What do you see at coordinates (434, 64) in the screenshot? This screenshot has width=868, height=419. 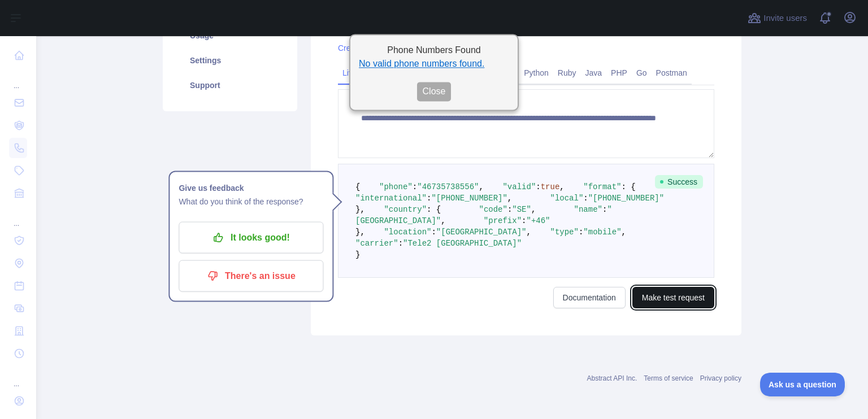 I see `li: No valid phone numbers found.` at bounding box center [434, 64].